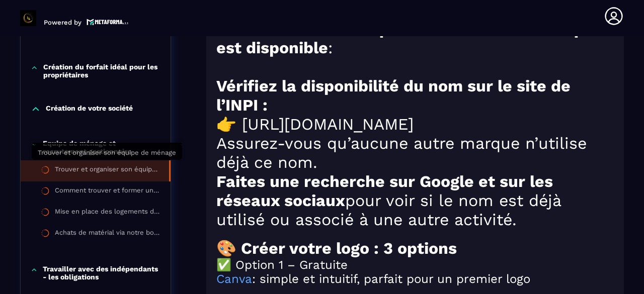 This screenshot has height=294, width=644. What do you see at coordinates (108, 22) in the screenshot?
I see `img: logo` at bounding box center [108, 22].